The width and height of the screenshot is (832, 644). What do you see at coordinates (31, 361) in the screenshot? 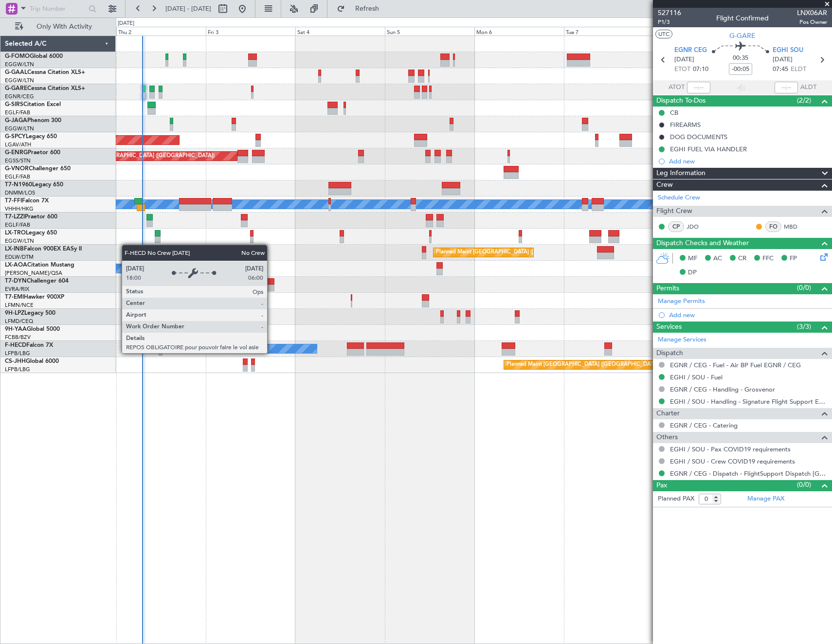
I see `a: CS-JHHGlobal 6000` at bounding box center [31, 361].